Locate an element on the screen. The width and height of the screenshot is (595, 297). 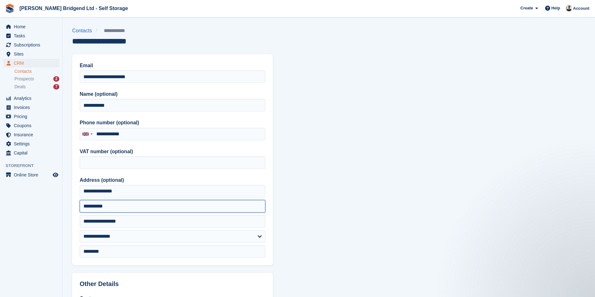
span: Capital is located at coordinates (33, 153).